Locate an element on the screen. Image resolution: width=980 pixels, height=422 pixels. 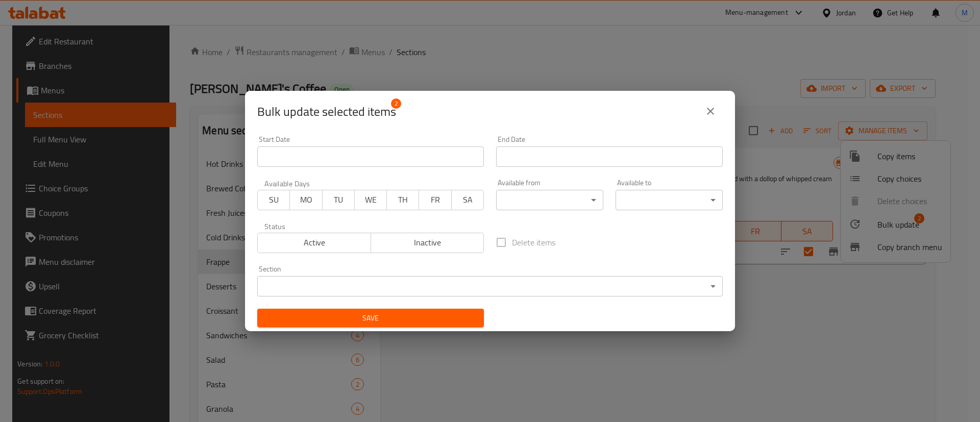
button: SU is located at coordinates (274, 200).